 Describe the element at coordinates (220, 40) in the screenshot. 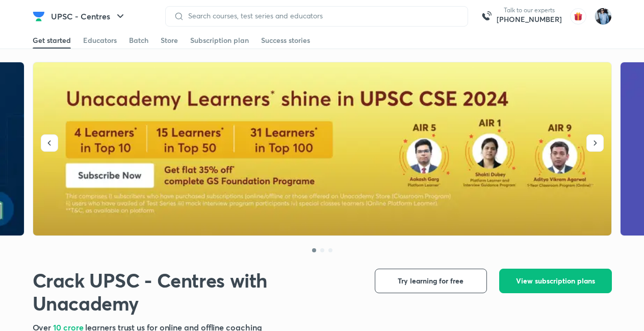

I see `a: Subscription plan` at that location.